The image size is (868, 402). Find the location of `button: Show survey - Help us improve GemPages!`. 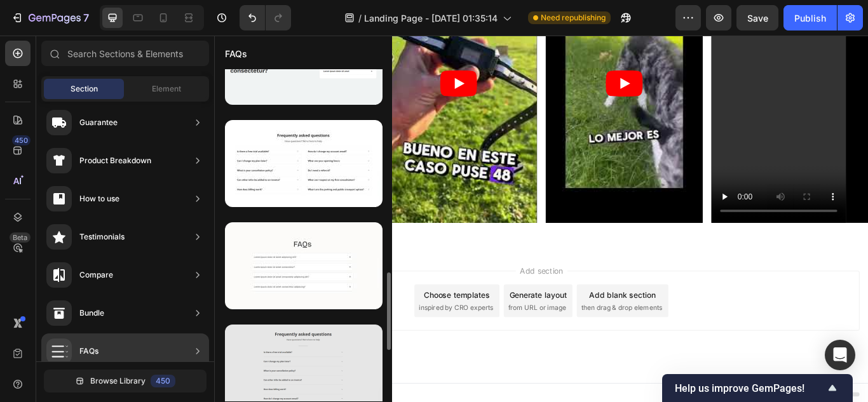

button: Show survey - Help us improve GemPages! is located at coordinates (757, 389).